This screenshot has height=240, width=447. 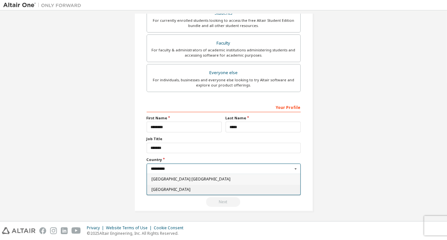 What do you see at coordinates (224, 139) in the screenshot?
I see `label: Job Title` at bounding box center [224, 139].